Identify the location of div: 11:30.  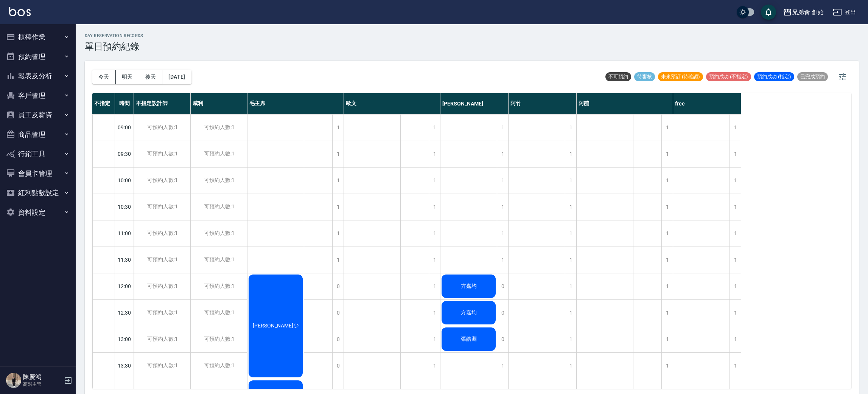
(124, 260).